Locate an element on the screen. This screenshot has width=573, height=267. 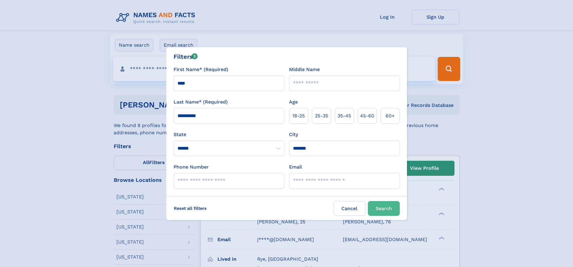
label: First Name* (Required) is located at coordinates (201, 69).